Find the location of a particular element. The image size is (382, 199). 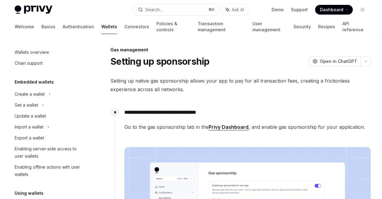

button: Toggle dark mode is located at coordinates (363, 10).